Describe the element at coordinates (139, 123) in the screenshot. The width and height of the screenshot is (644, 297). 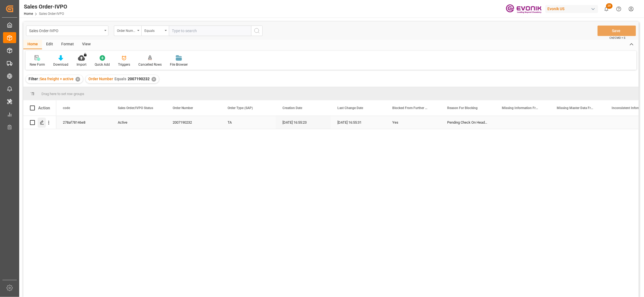
I see `div: Active` at that location.